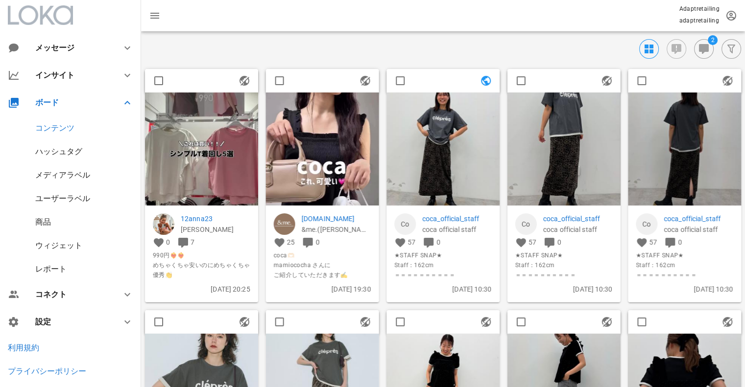  I want to click on div: コネクト, so click(72, 294).